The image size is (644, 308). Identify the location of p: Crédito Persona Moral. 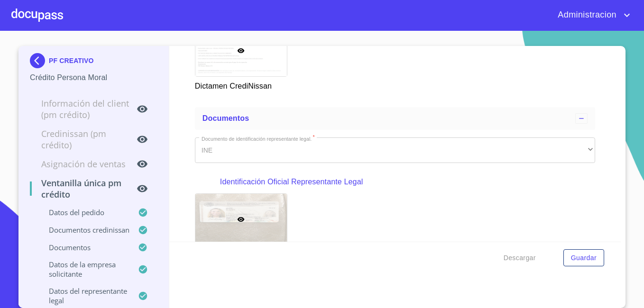
(93, 78).